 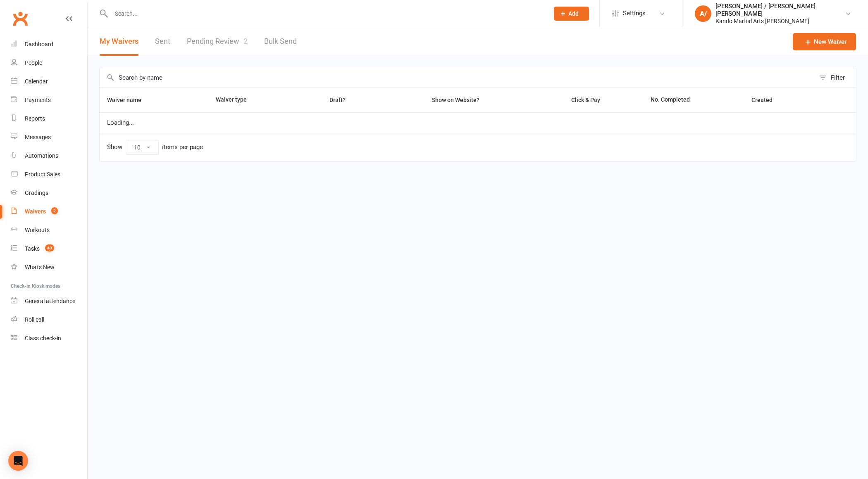 I want to click on a: Tasks 40, so click(x=49, y=249).